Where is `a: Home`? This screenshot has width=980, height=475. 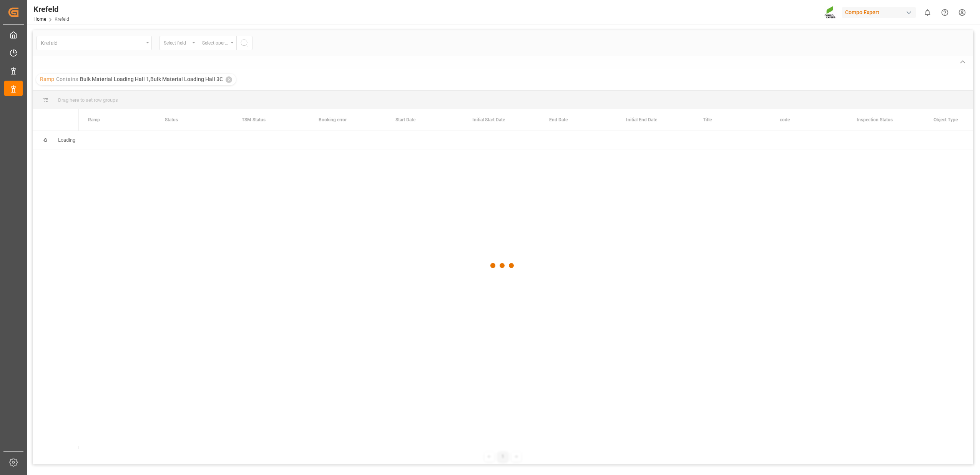
a: Home is located at coordinates (40, 19).